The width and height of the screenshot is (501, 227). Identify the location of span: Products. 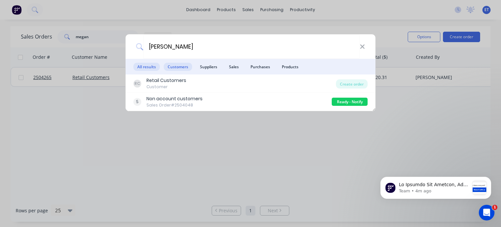
(290, 66).